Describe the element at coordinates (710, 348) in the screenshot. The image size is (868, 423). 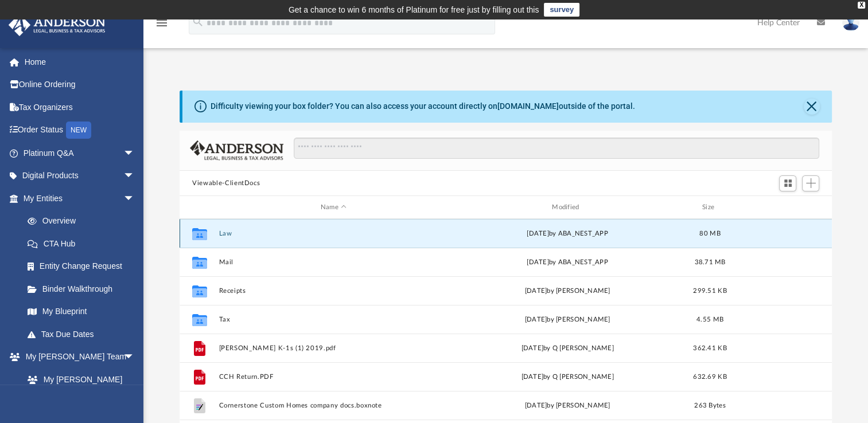
I see `span: 362.41 KB` at that location.